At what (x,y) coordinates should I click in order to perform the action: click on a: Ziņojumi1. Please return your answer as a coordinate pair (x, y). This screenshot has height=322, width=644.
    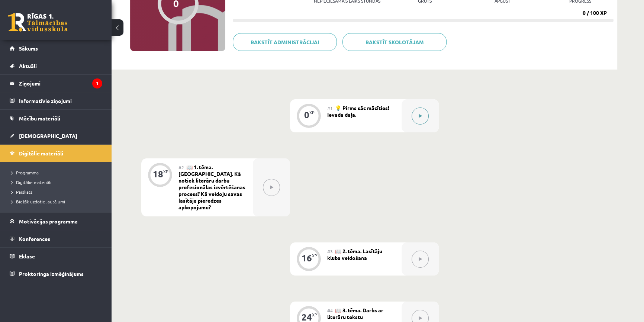
    Looking at the image, I should click on (56, 84).